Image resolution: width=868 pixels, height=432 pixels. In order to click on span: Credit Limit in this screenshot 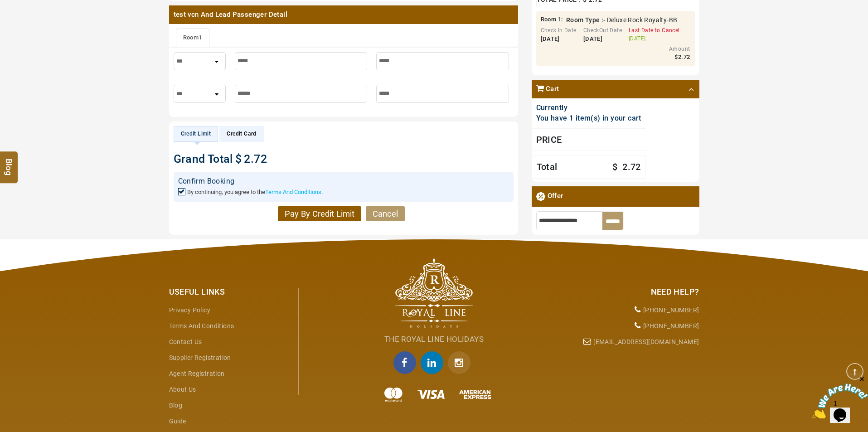, I will do `click(196, 134)`.